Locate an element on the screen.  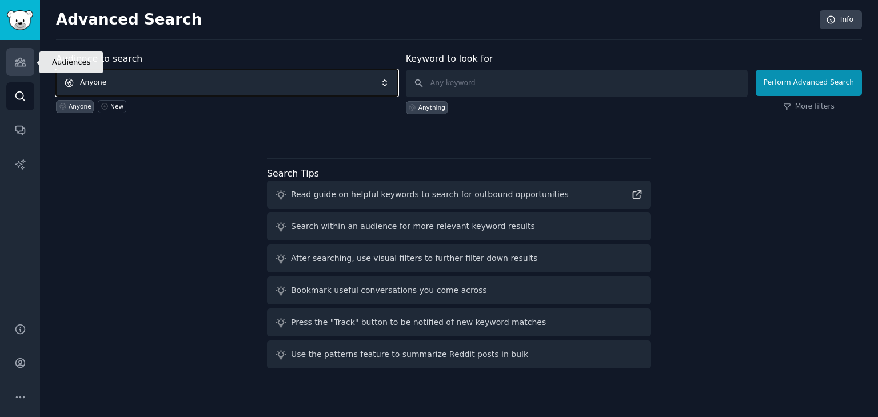
h2: Advanced Search is located at coordinates (434, 20).